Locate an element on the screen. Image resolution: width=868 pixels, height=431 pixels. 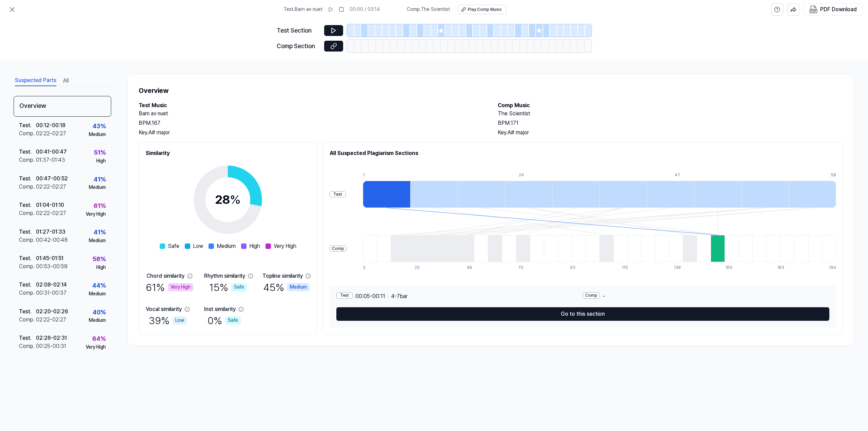
div: Chord similarity is located at coordinates (166, 276).